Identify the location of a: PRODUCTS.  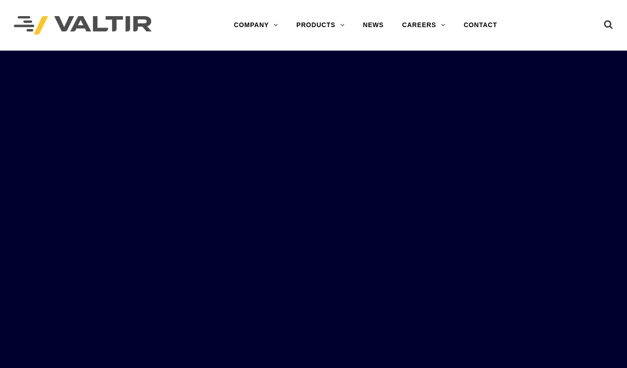
(320, 25).